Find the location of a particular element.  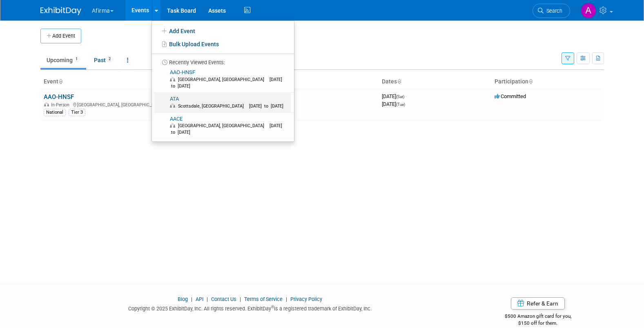

a: Past2 is located at coordinates (104, 60).